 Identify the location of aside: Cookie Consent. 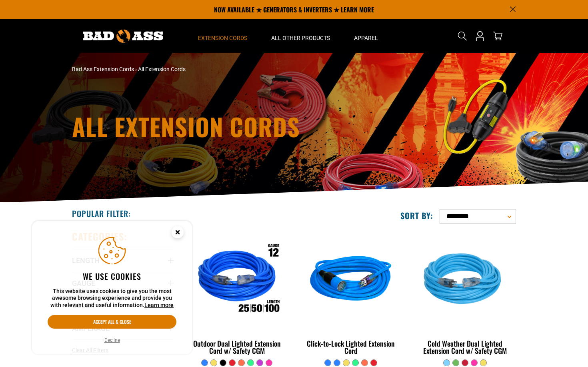
(112, 288).